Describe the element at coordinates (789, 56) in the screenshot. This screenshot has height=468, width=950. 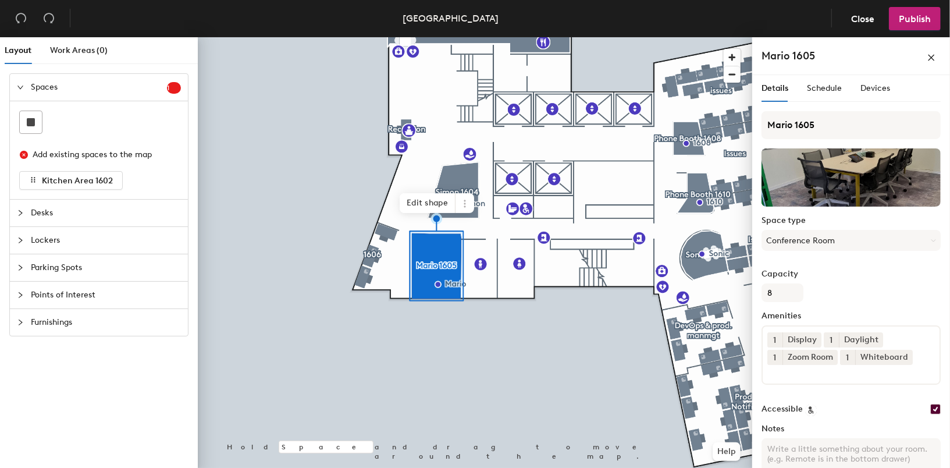
I see `h4: Mario 1605` at that location.